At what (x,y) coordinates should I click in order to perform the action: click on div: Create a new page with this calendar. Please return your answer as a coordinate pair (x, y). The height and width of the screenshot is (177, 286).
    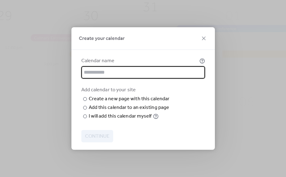
    Looking at the image, I should click on (129, 99).